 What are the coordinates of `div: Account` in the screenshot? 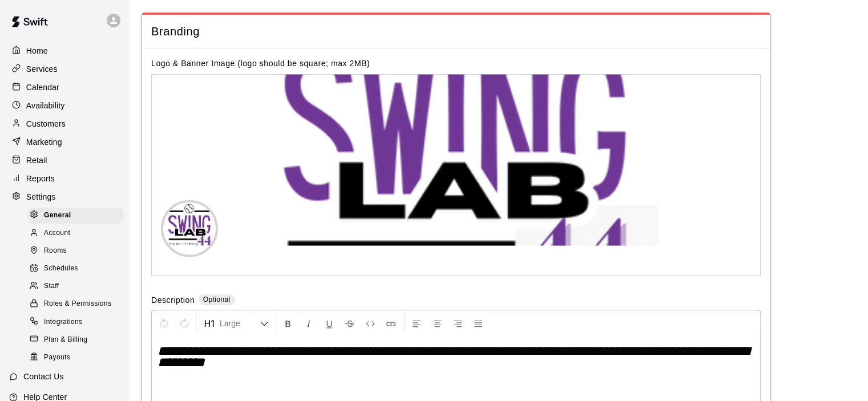 It's located at (75, 233).